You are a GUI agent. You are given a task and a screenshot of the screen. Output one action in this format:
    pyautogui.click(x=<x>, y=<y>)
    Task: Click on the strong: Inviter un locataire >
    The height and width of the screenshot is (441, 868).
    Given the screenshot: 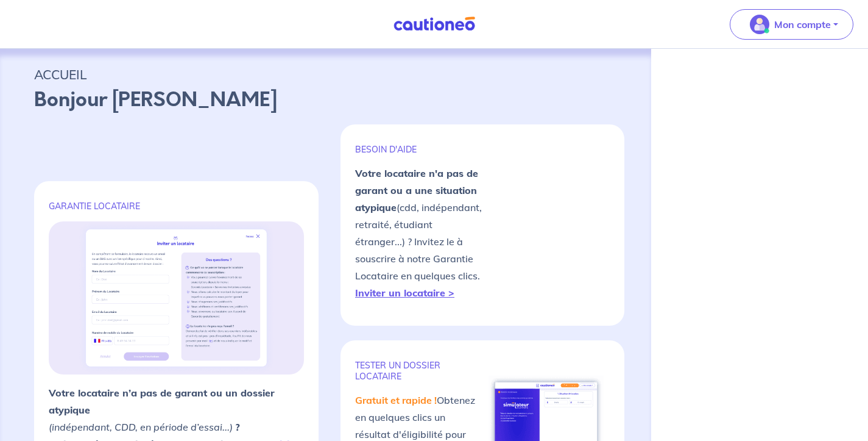 What is the action you would take?
    pyautogui.click(x=405, y=292)
    